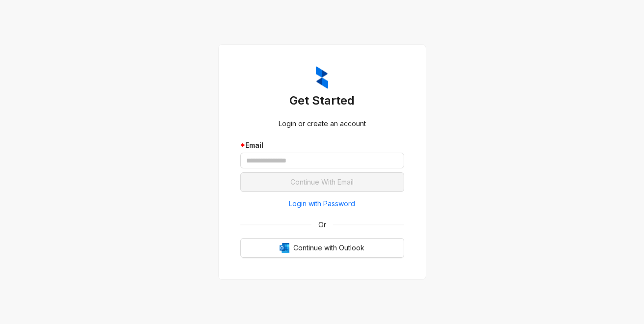 This screenshot has height=324, width=644. I want to click on span: Or, so click(322, 225).